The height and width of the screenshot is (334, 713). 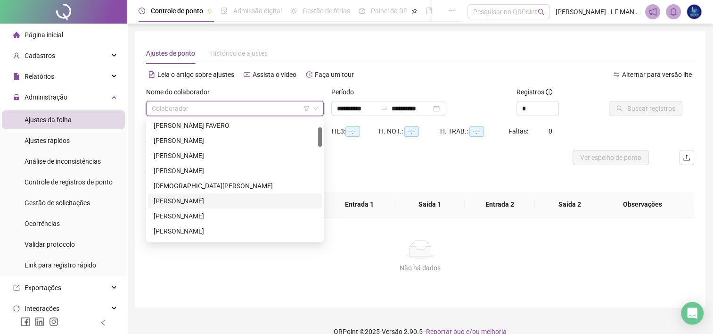 What do you see at coordinates (359, 204) in the screenshot?
I see `th: Entrada 1` at bounding box center [359, 204].